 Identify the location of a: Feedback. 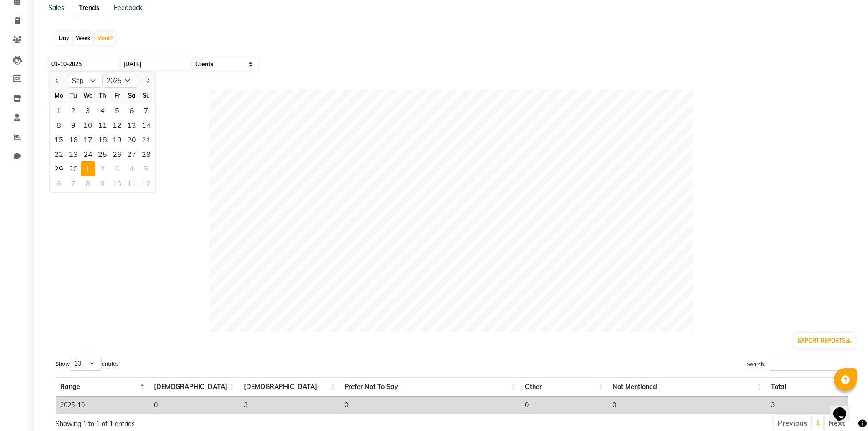
(128, 8).